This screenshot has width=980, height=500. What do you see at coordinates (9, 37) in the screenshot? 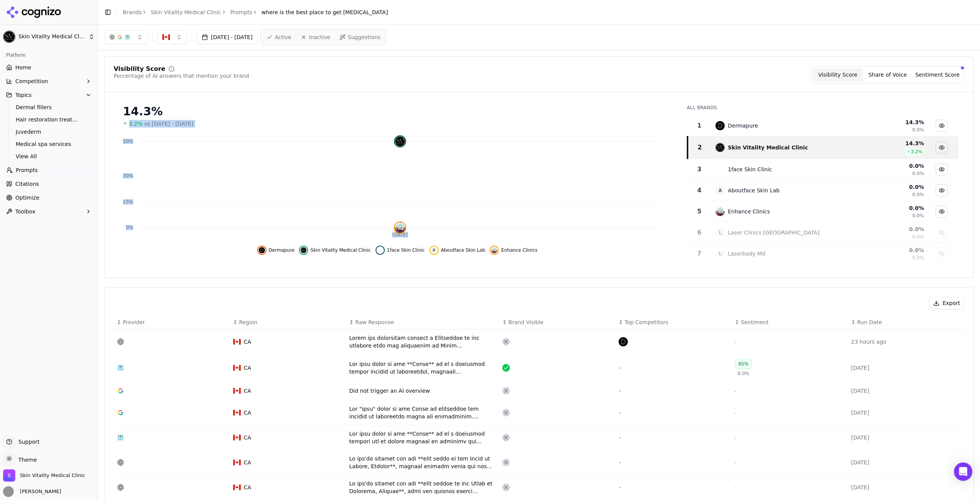
I see `img: Skin Vitality Medical Clinic` at bounding box center [9, 37].